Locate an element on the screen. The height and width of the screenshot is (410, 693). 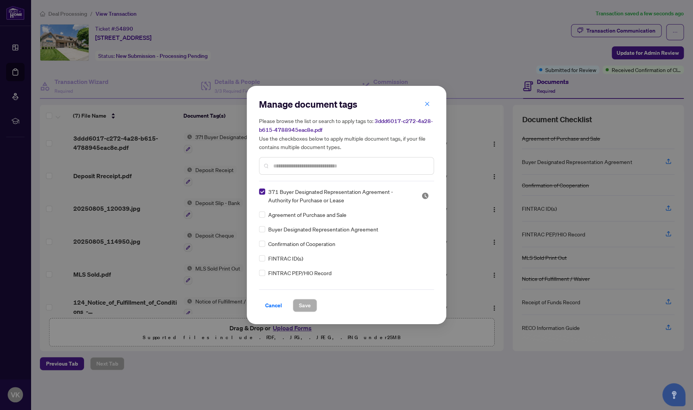
span: FINTRAC ID(s) is located at coordinates (285, 259).